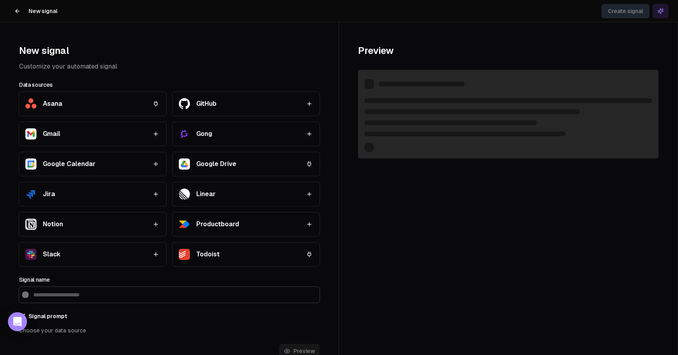  I want to click on button: TodoistTodoist, so click(246, 255).